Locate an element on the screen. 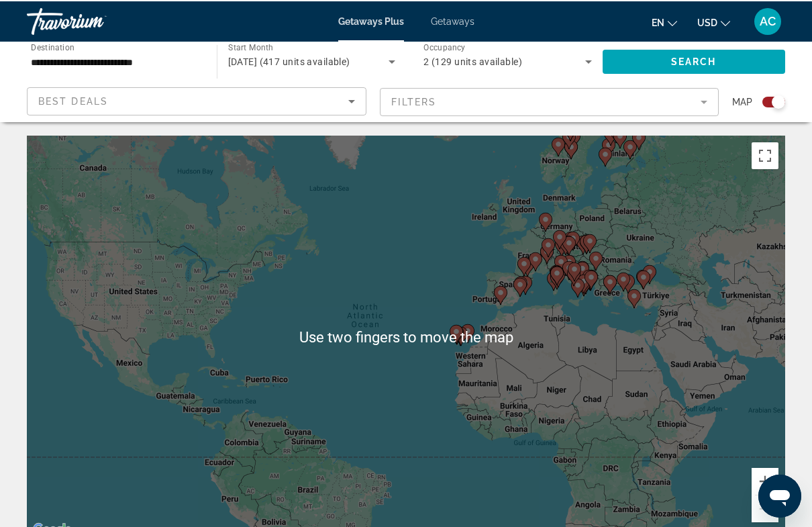  span: 2 (129 units available) is located at coordinates (473, 61).